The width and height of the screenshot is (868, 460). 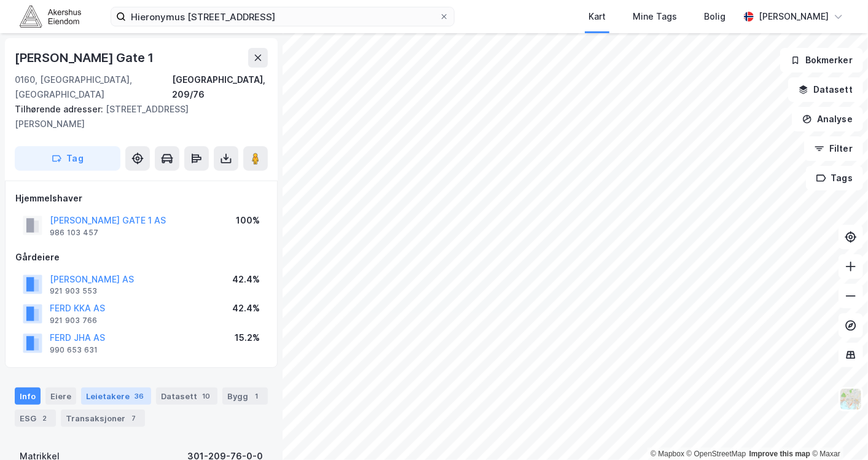 What do you see at coordinates (206, 396) in the screenshot?
I see `div: 10` at bounding box center [206, 396].